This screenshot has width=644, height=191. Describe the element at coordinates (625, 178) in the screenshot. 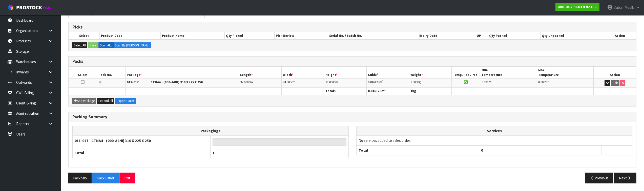

I see `button: Next` at that location.